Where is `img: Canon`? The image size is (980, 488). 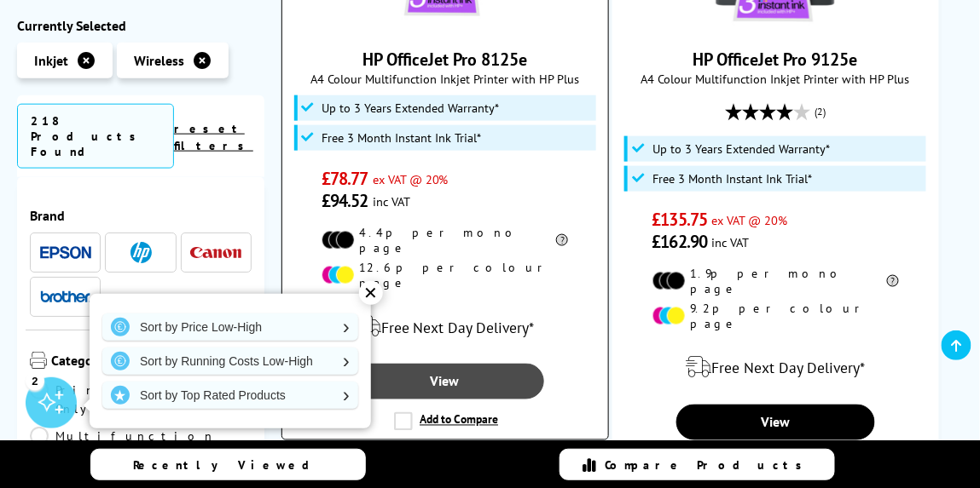 img: Canon is located at coordinates (216, 253).